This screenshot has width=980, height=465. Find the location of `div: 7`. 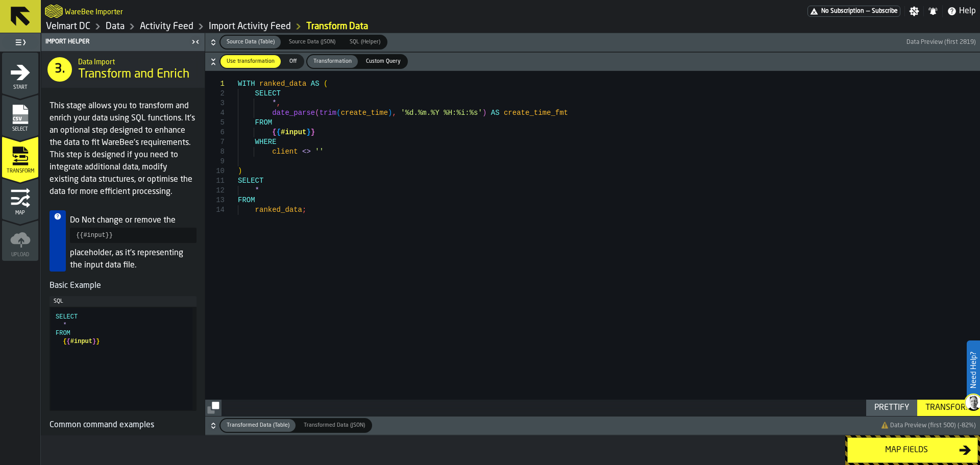

div: 7 is located at coordinates (215, 142).